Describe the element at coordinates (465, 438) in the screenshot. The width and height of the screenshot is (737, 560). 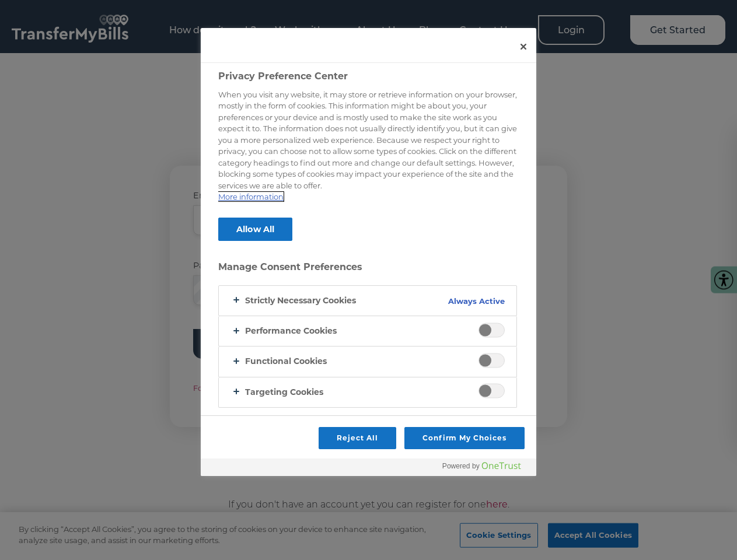
I see `button: Confirm My Choices` at that location.